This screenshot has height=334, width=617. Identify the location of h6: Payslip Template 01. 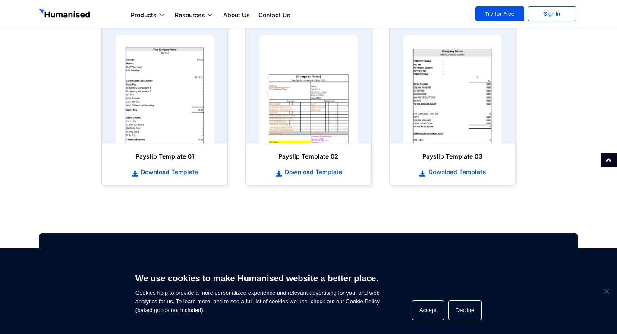
(164, 156).